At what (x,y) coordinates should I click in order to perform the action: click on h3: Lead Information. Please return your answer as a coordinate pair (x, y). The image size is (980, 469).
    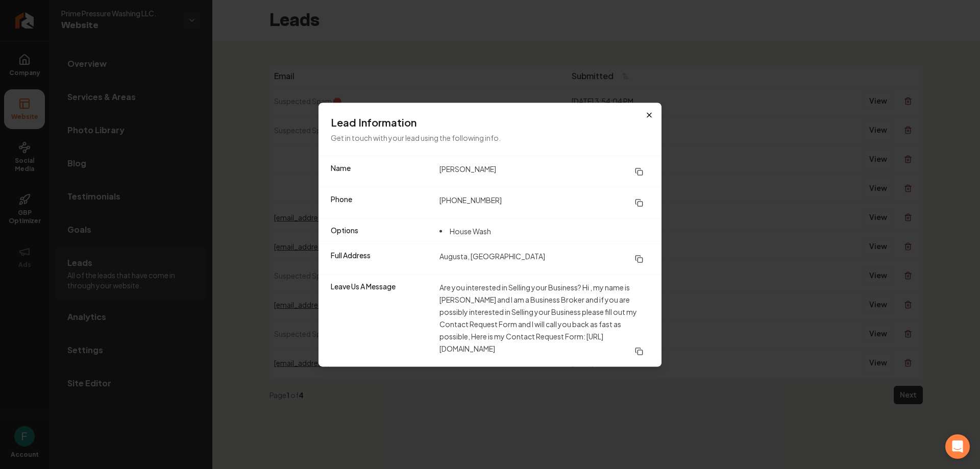
    Looking at the image, I should click on (490, 122).